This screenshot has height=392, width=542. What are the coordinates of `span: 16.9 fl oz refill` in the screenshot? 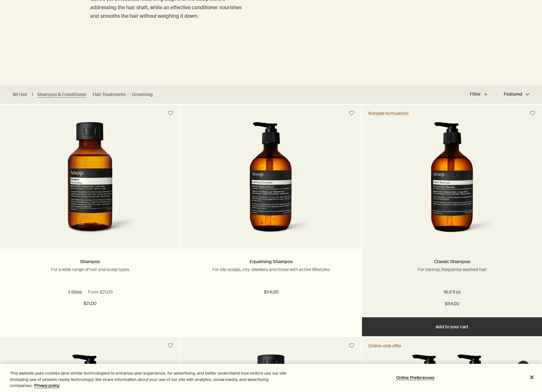 It's located at (123, 292).